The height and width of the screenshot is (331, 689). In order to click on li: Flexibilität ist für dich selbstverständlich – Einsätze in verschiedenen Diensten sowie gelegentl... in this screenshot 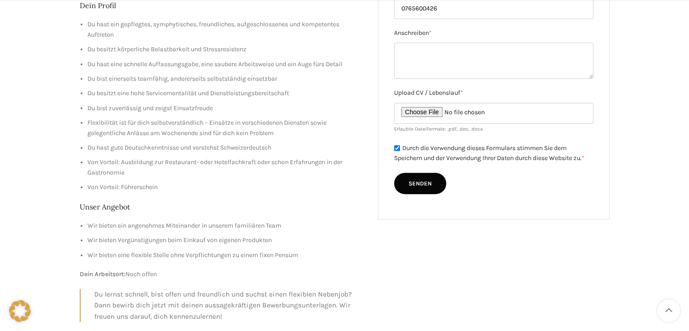, I will do `click(226, 128)`.